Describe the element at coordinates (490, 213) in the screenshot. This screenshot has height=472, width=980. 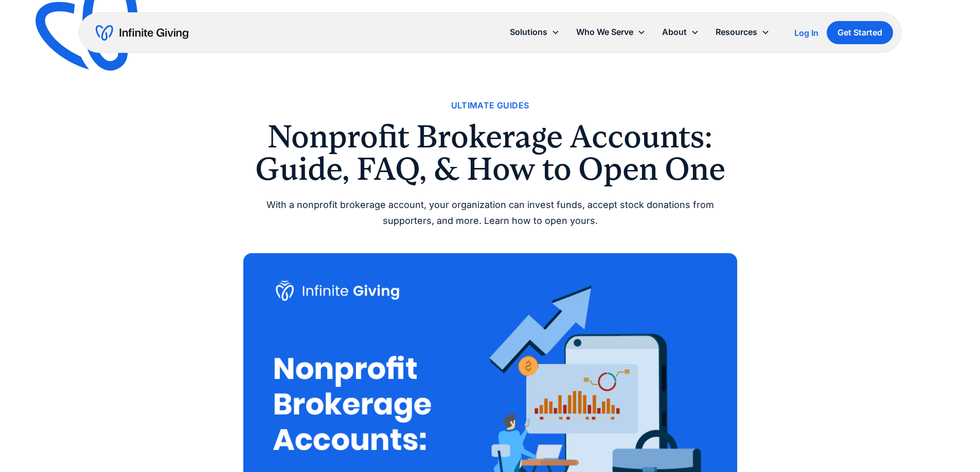
I see `div: With a nonprofit brokerage account, your organization can invest funds, accept stock donations fr...` at that location.